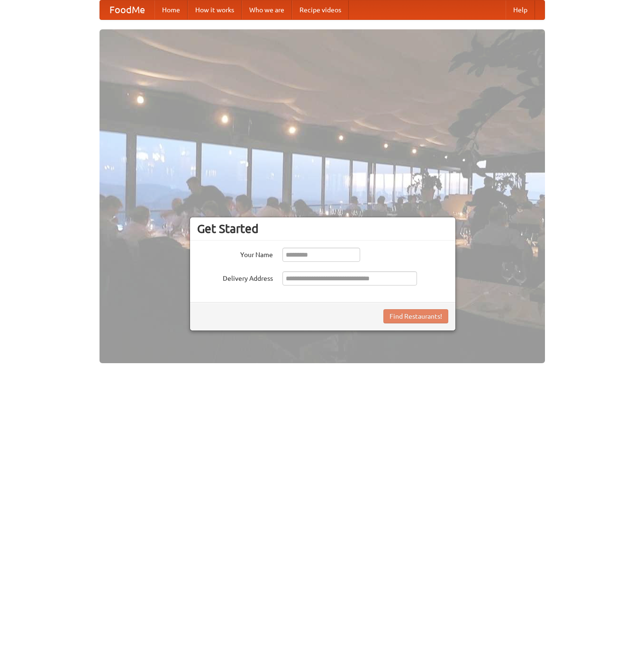 This screenshot has height=670, width=644. What do you see at coordinates (235, 254) in the screenshot?
I see `label: Your Name` at bounding box center [235, 254].